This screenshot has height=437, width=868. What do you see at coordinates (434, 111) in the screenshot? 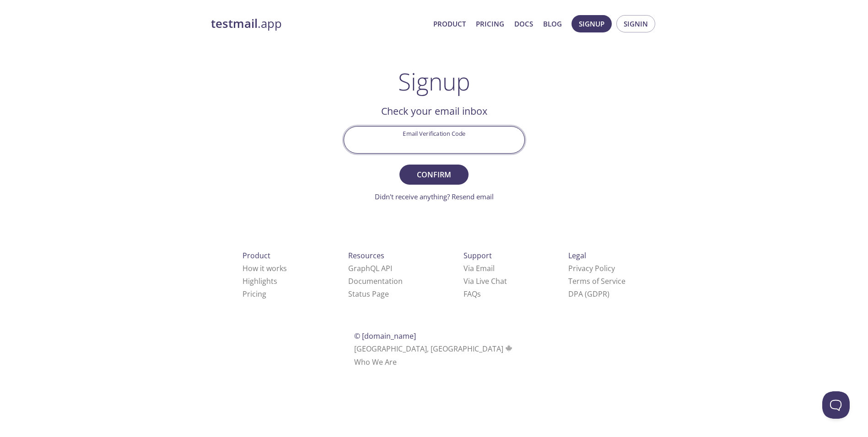
I see `h2: Check your email inbox` at bounding box center [434, 111].